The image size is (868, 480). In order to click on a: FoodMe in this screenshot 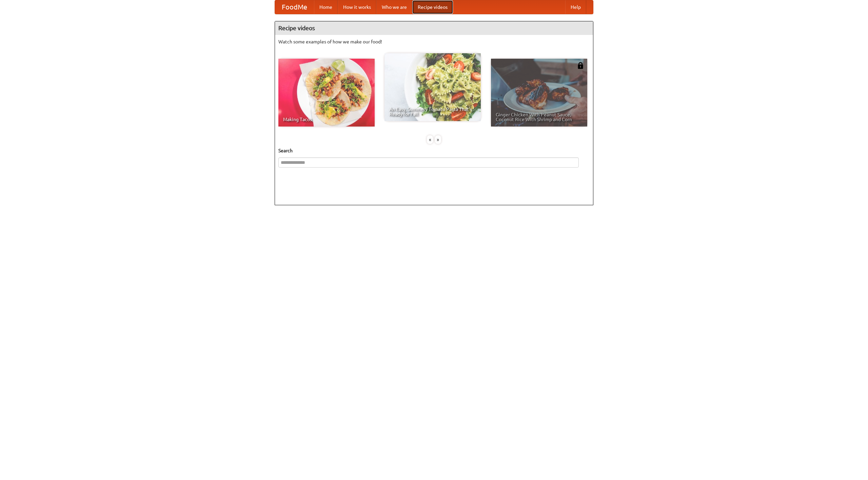, I will do `click(294, 7)`.